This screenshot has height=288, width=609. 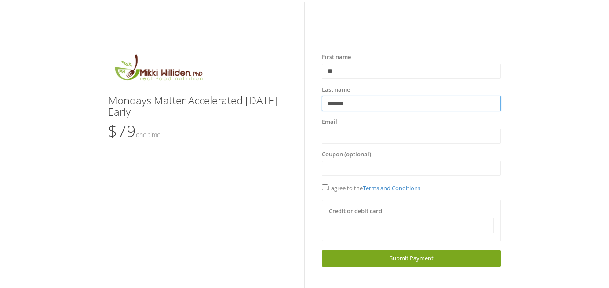 What do you see at coordinates (336, 90) in the screenshot?
I see `label: Last name` at bounding box center [336, 90].